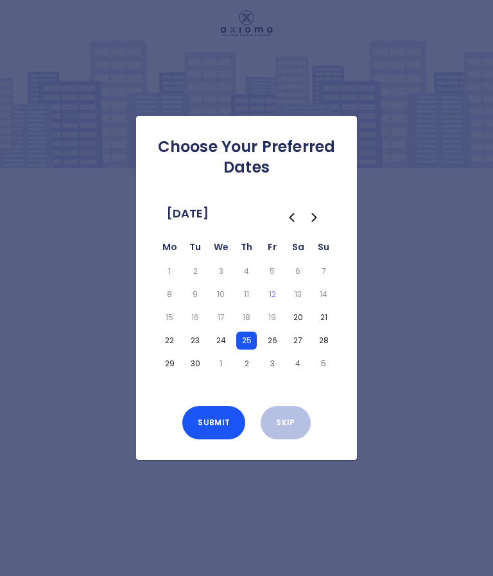 The image size is (493, 576). I want to click on button: Friday, September 5th, 2025, so click(272, 271).